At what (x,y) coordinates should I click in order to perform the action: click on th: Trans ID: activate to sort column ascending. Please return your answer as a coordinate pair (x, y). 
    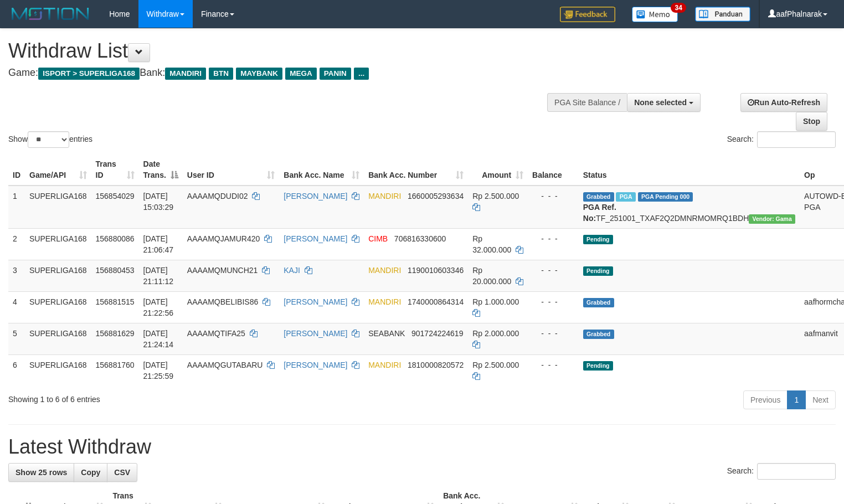
    Looking at the image, I should click on (115, 169).